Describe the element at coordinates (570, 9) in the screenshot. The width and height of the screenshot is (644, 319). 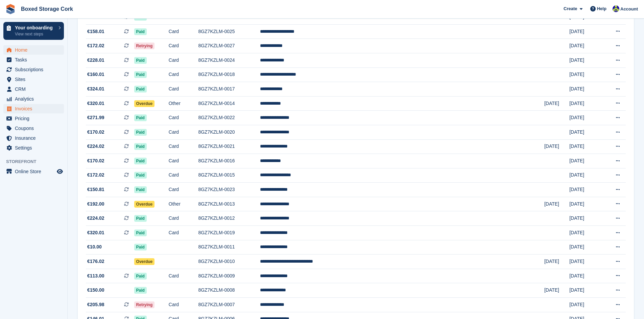
I see `span: Create` at that location.